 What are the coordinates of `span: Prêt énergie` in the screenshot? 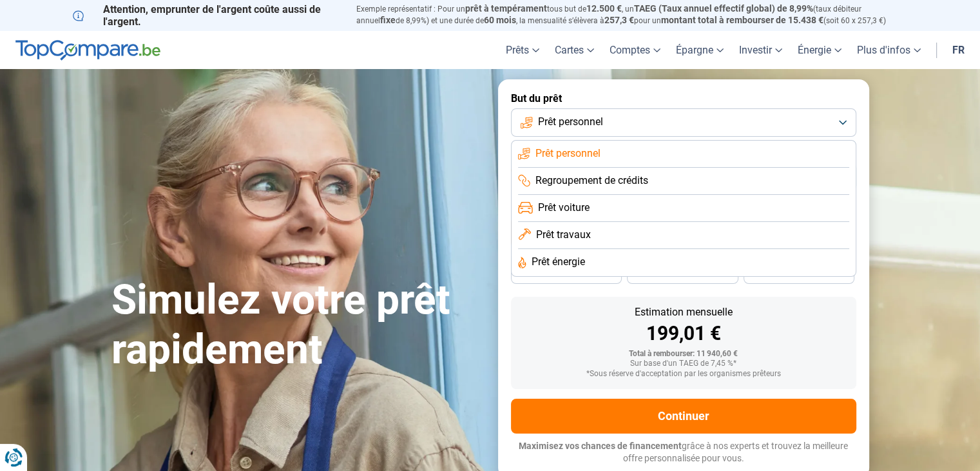 It's located at (557, 261).